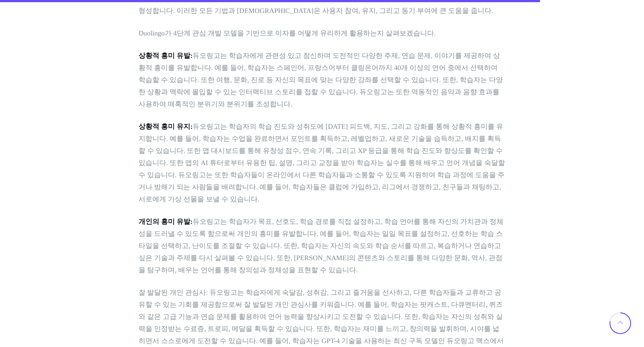 This screenshot has width=644, height=347. What do you see at coordinates (321, 246) in the screenshot?
I see `font: 듀오링고는 학습자가 목표, 선호도, 학습 경로를 직접 설정하고, 학습 언어를 통해 자신의 가치관과 정체성을 드러낼 수 있도록 함으로써 개인의 흥미를 유발합니다. 예를 들어, ...` at bounding box center [321, 246].